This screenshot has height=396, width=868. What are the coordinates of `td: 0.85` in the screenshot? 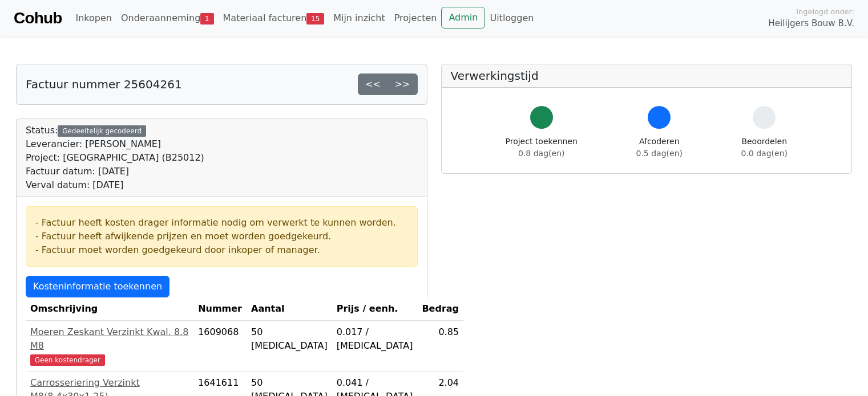 It's located at (440, 346).